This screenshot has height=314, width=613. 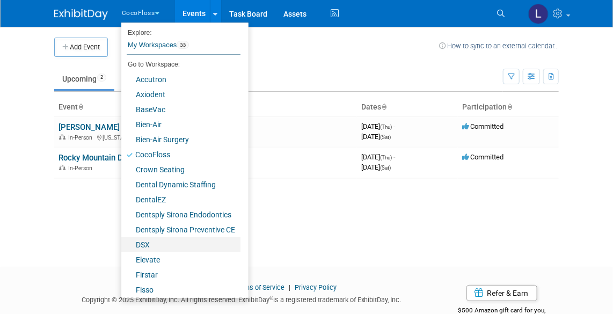 I want to click on span: 2, so click(x=102, y=77).